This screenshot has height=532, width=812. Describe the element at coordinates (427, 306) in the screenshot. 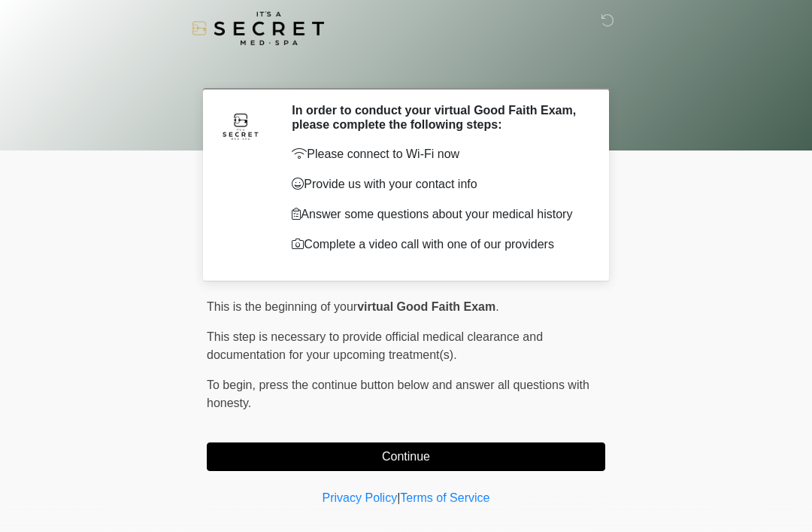

I see `strong: virtual Good Faith Exam` at that location.